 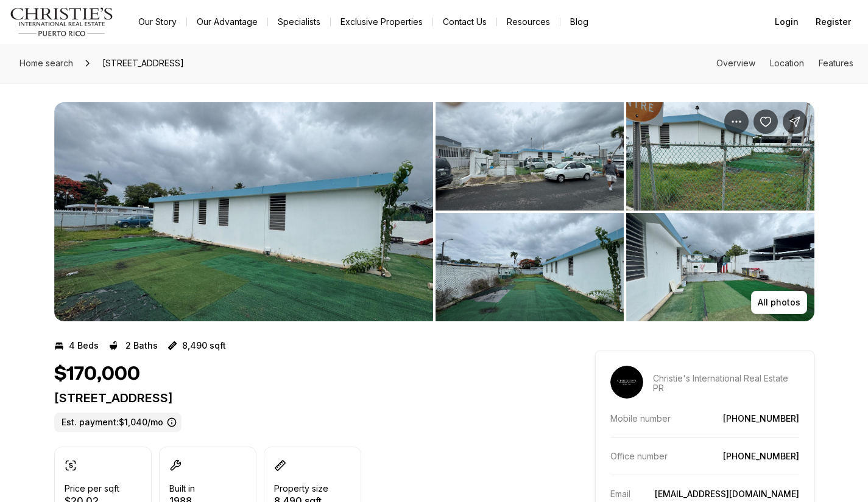 What do you see at coordinates (787, 62) in the screenshot?
I see `a: Skip to: Location` at bounding box center [787, 62].